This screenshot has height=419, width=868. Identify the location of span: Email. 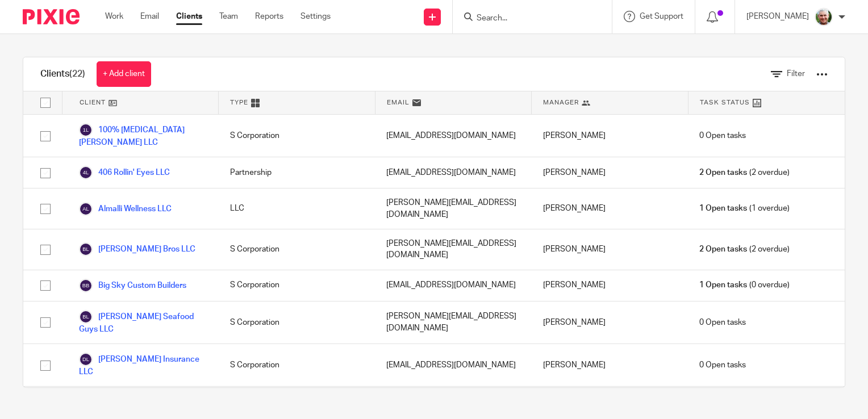
(399, 102).